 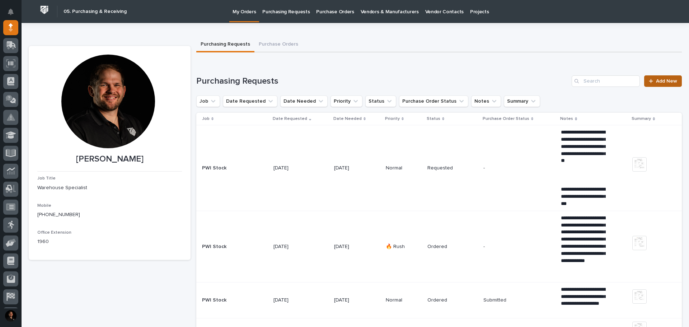 I want to click on button: Job, so click(x=208, y=101).